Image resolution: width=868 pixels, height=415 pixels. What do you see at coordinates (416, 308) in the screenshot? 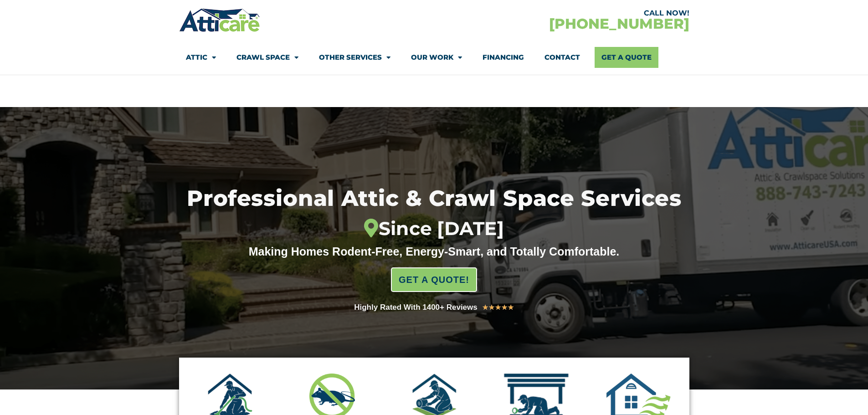
I see `div: Highly Rated With 1400+ Reviews` at bounding box center [416, 308].